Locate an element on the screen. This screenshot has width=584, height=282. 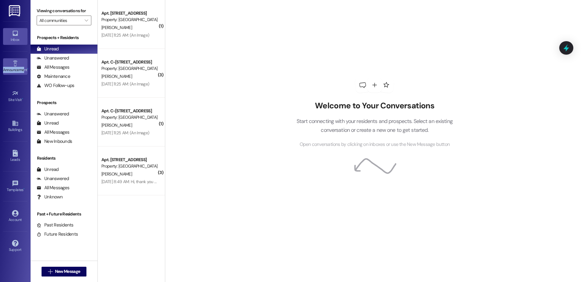
span: Open conversations by clicking on inboxes or use the New Message button is located at coordinates (374, 144).